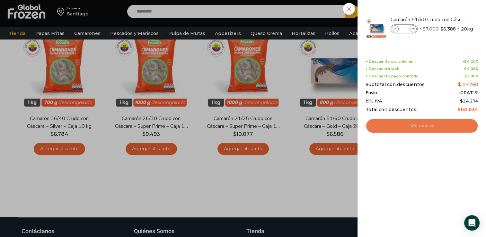 Image resolution: width=486 pixels, height=237 pixels. I want to click on span: × × 20kg, so click(447, 29).